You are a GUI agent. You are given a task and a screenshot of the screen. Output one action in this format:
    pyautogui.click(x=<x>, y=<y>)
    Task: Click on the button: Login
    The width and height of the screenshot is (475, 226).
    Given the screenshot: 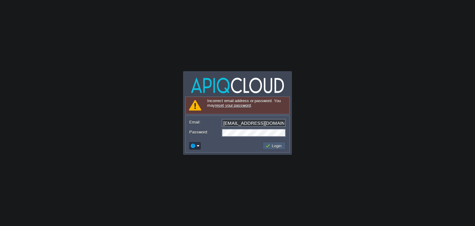 What is the action you would take?
    pyautogui.click(x=274, y=146)
    